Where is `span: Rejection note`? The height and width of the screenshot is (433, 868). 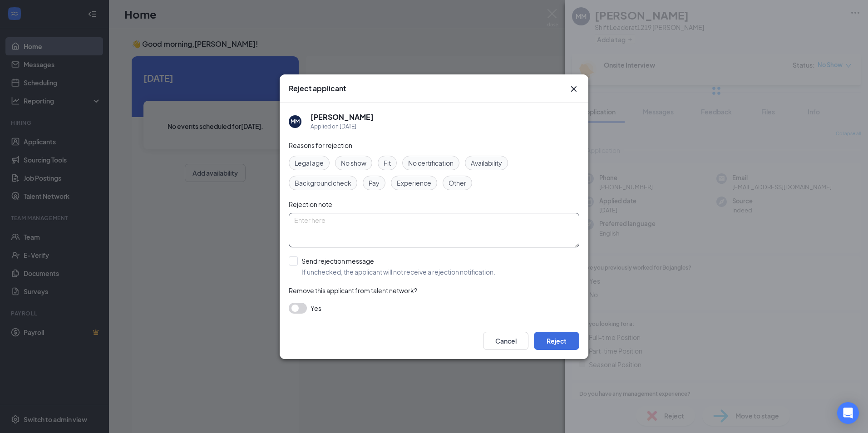
span: Rejection note is located at coordinates (311, 204).